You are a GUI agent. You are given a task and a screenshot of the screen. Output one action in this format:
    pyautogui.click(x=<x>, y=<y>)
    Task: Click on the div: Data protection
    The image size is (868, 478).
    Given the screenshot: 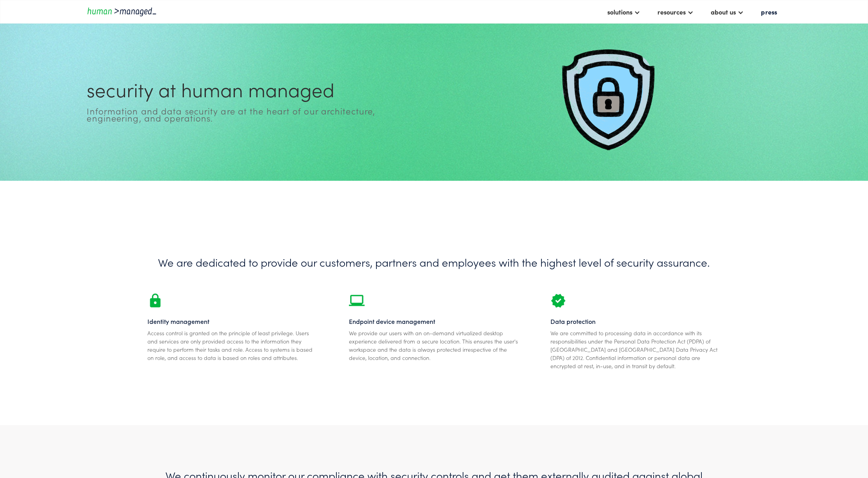 What is the action you would take?
    pyautogui.click(x=636, y=322)
    